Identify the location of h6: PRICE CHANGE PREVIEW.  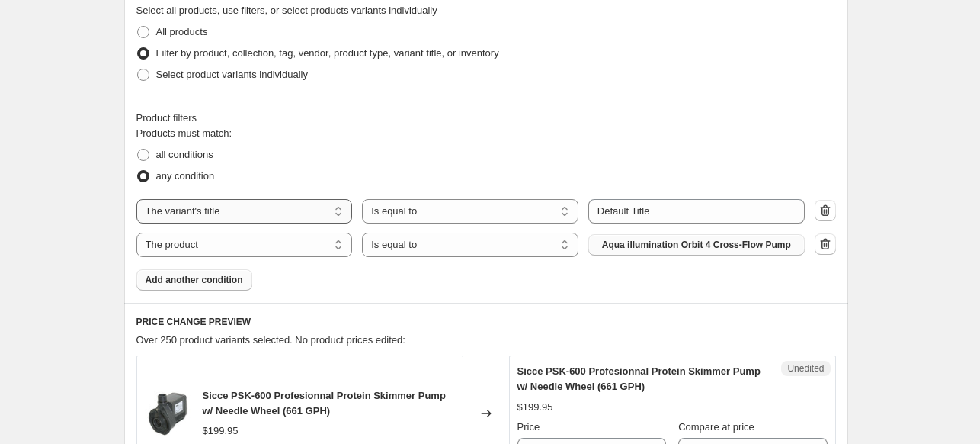
(487, 321).